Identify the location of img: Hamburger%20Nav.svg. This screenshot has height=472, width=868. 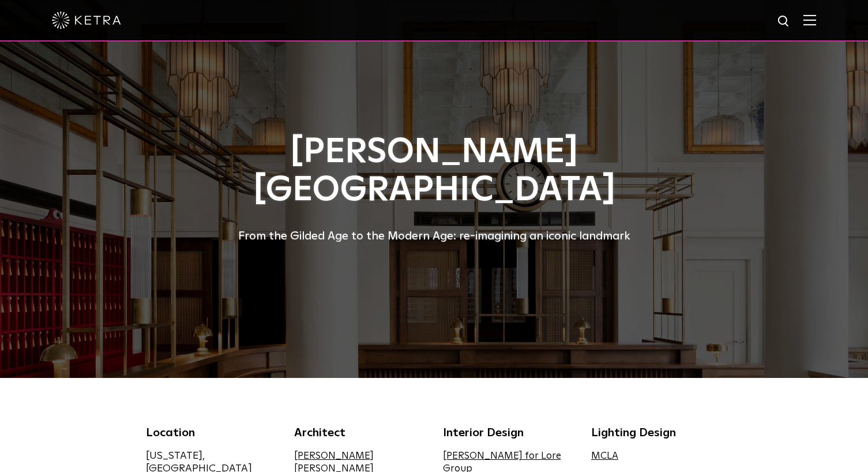
(810, 19).